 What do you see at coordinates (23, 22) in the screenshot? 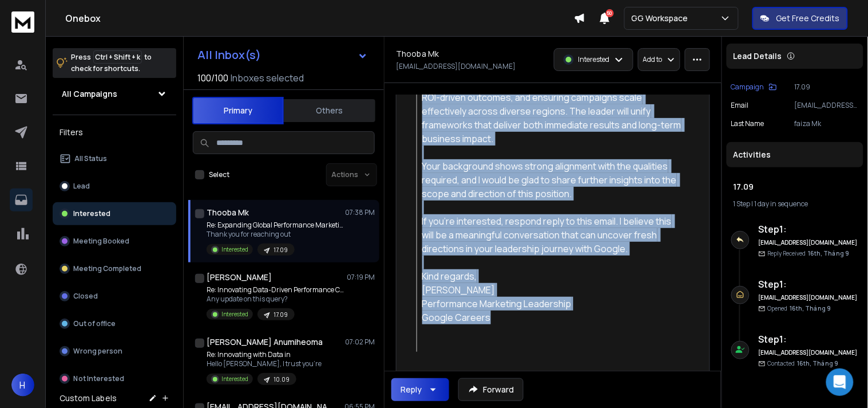
I see `img: logo` at bounding box center [23, 22].